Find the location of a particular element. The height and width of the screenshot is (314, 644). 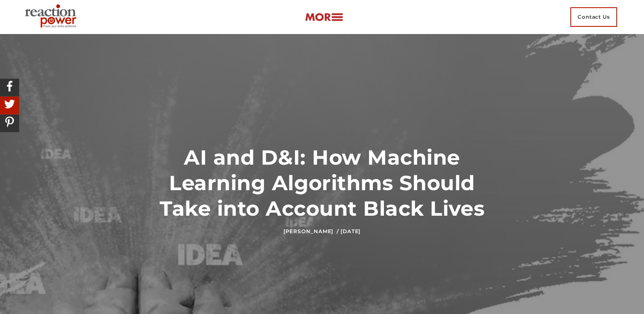

h1: AI and D&I: How Machine Learning Algorithms Should Take into Account Black Lives is located at coordinates (322, 183).